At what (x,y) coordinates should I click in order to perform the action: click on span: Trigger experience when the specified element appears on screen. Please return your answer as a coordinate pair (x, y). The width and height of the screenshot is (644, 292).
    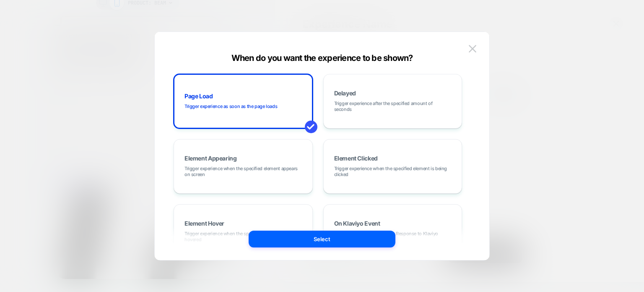
    Looking at the image, I should click on (243, 171).